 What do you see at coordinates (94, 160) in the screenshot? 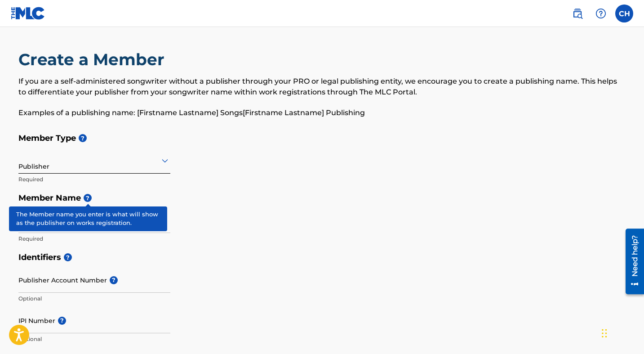
I see `div: Publisher` at bounding box center [94, 160].